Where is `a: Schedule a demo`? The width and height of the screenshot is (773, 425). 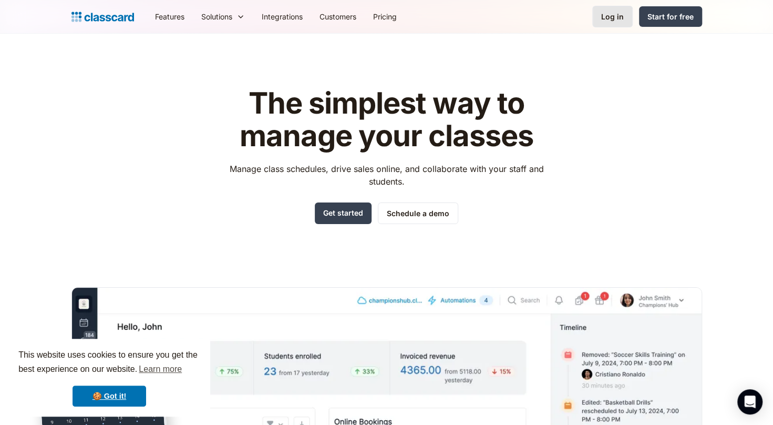
a: Schedule a demo is located at coordinates (418, 213).